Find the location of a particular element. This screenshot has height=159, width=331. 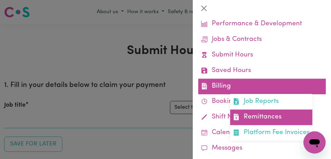

a: Bookings is located at coordinates (262, 102).